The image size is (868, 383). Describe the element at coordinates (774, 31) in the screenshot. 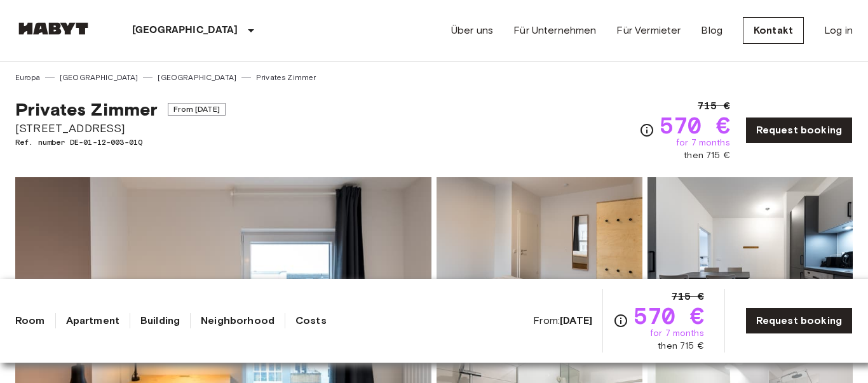

I see `a: Kontakt` at that location.